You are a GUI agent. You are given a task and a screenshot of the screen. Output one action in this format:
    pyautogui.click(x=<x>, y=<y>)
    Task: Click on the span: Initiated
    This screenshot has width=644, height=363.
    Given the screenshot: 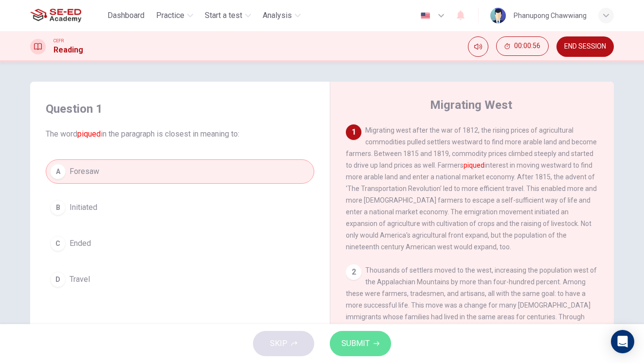 What is the action you would take?
    pyautogui.click(x=83, y=207)
    